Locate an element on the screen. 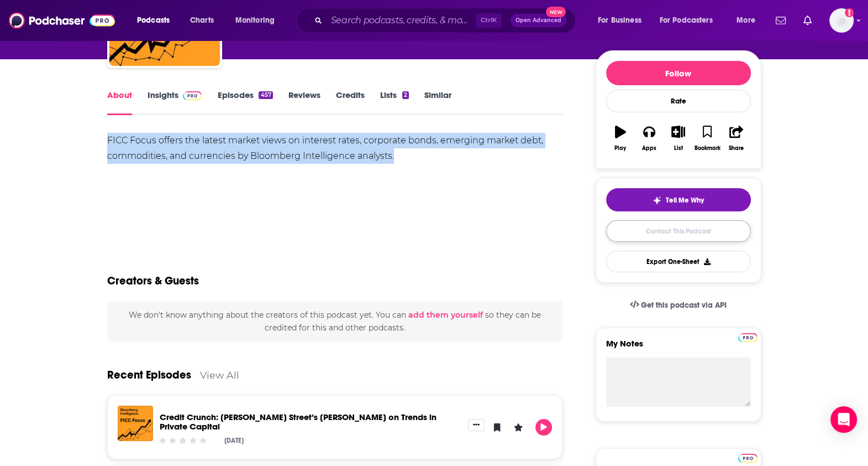  div: 457 is located at coordinates (265, 95).